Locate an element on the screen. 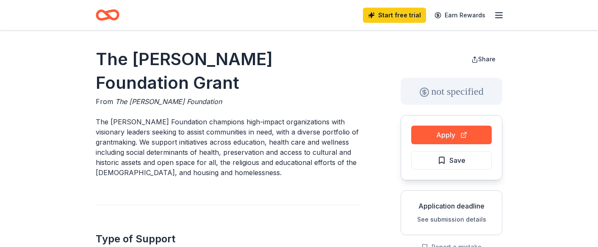 Image resolution: width=598 pixels, height=247 pixels. h2: Type of Support is located at coordinates (228, 239).